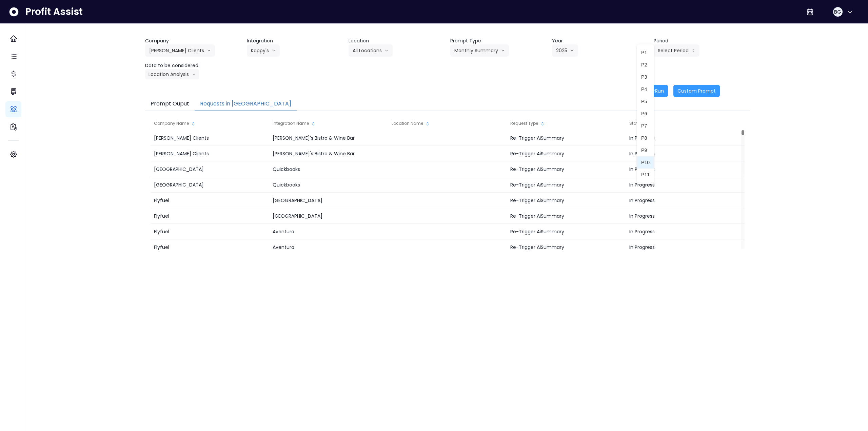 This screenshot has width=868, height=431. I want to click on div: Company Name, so click(209, 123).